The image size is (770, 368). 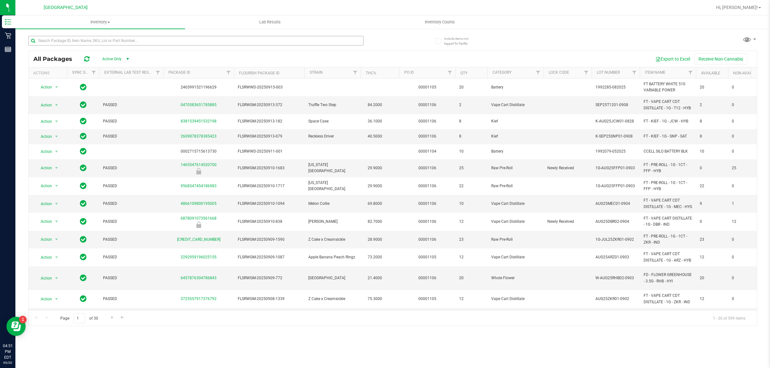 I want to click on span: 75.3000, so click(x=375, y=299).